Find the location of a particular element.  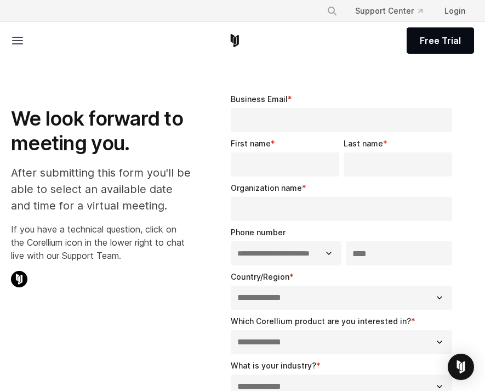

a: Free Trial is located at coordinates (440, 41).